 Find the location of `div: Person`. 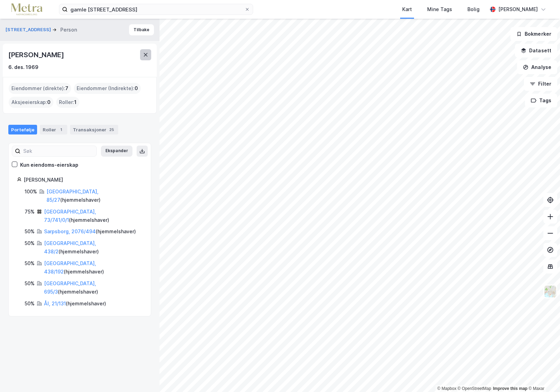

div: Person is located at coordinates (68, 30).